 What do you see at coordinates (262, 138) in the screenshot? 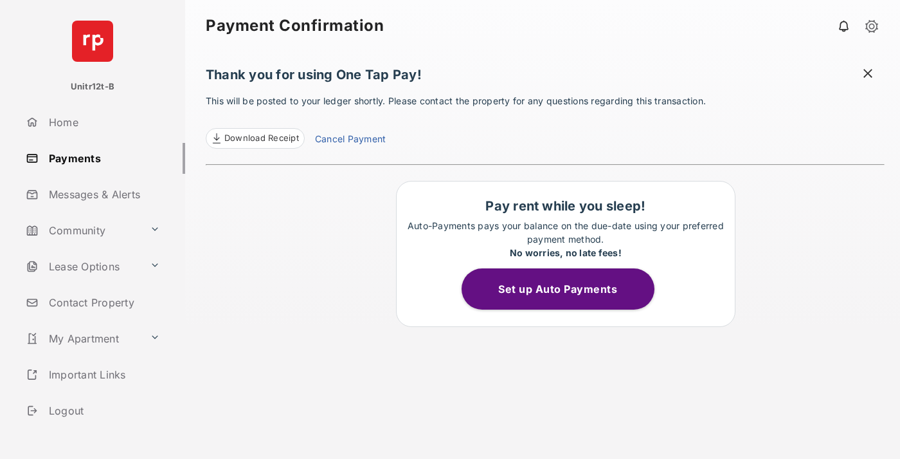
I see `span: Download Receipt` at bounding box center [262, 138].